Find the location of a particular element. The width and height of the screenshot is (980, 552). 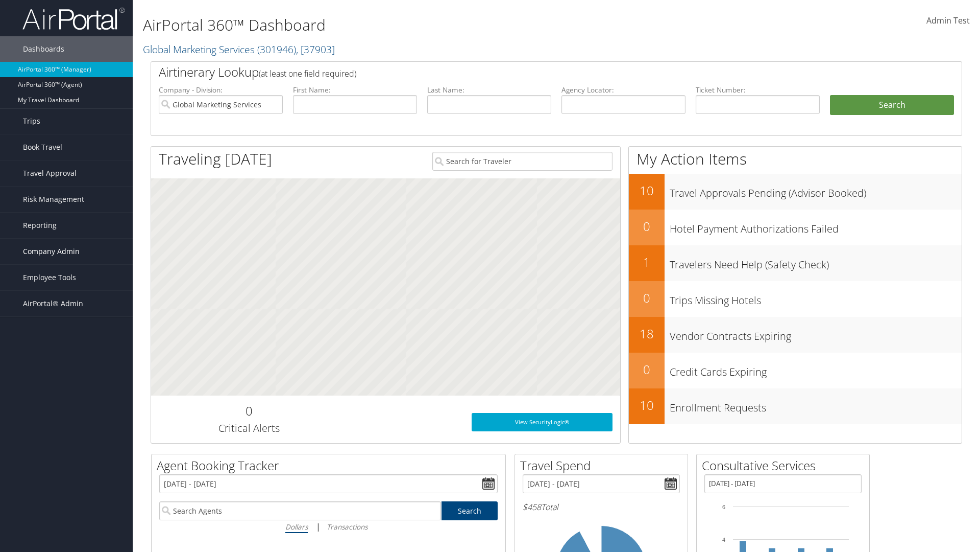

span: Company Admin is located at coordinates (51, 251).